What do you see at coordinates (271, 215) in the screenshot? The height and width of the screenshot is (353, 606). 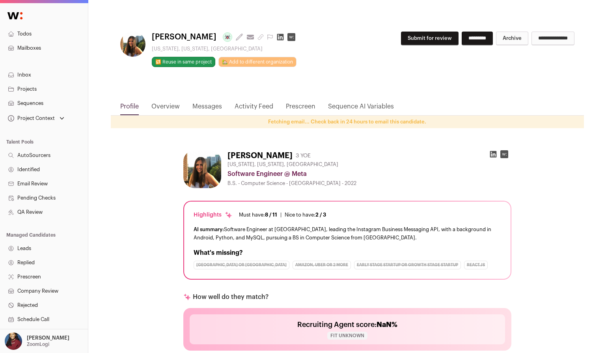 I see `span: 8 / 11` at bounding box center [271, 215].